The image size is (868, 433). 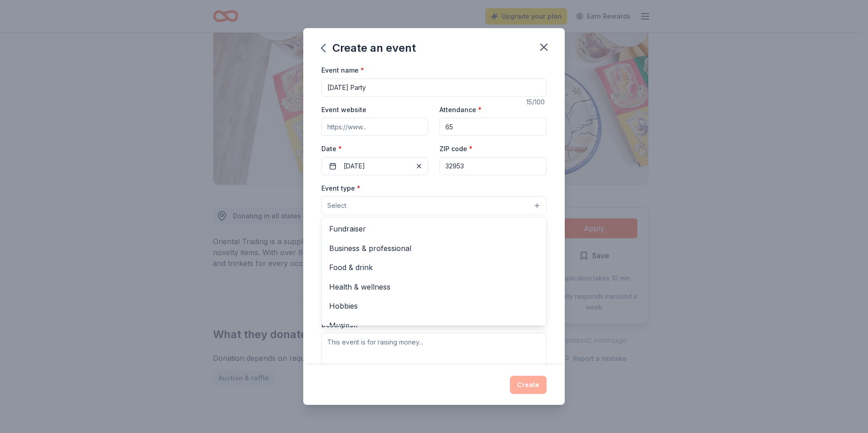 I want to click on button: Select, so click(x=434, y=205).